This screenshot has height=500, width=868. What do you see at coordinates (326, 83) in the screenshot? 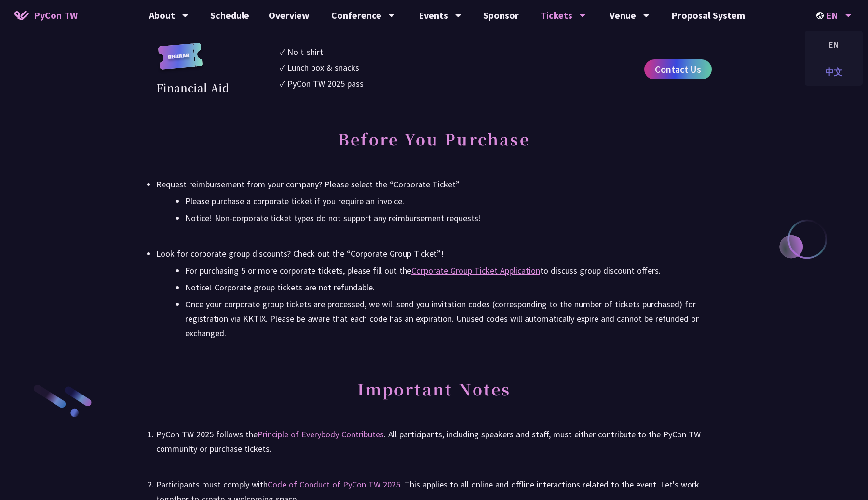
I see `div: PyCon TW 2025 pass` at bounding box center [326, 83].